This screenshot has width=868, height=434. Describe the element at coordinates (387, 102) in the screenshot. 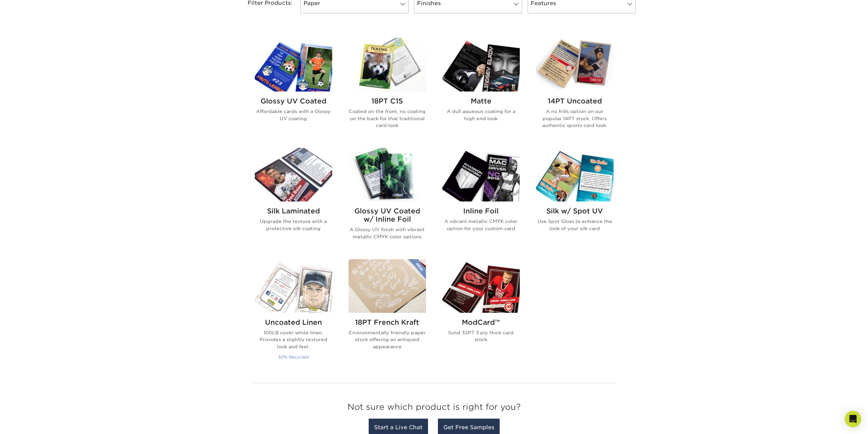

I see `h2: 18PT C1S` at that location.